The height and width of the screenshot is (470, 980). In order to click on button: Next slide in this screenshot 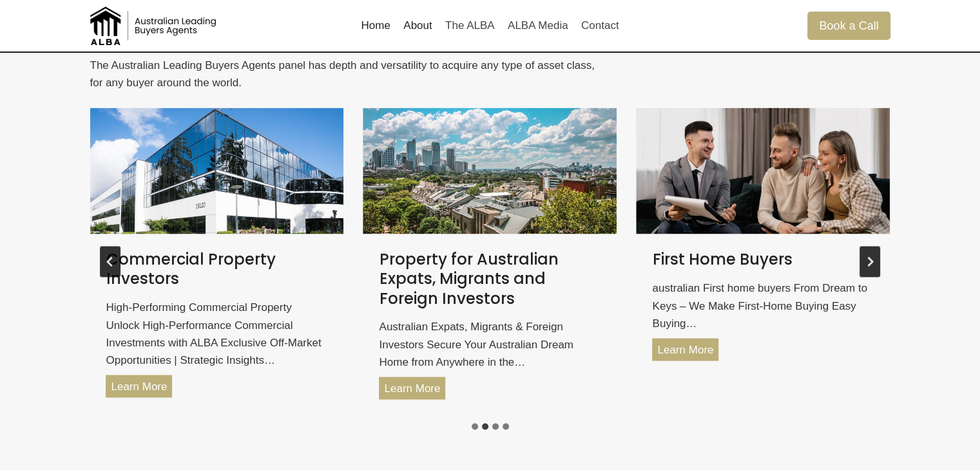, I will do `click(869, 261)`.